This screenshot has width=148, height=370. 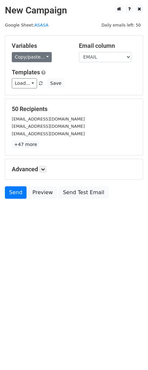 I want to click on a: Preview, so click(x=43, y=193).